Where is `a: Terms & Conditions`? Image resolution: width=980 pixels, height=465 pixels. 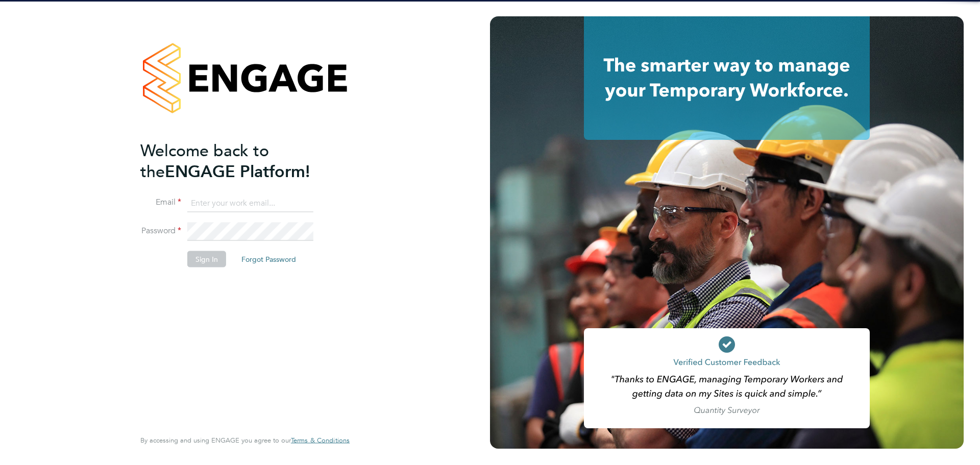 a: Terms & Conditions is located at coordinates (320, 441).